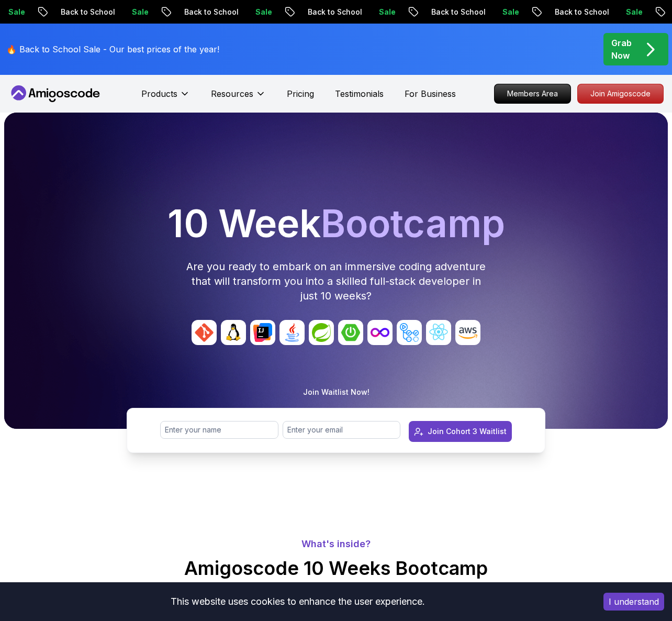  I want to click on div: This website uses cookies to enhance the user experience., so click(298, 602).